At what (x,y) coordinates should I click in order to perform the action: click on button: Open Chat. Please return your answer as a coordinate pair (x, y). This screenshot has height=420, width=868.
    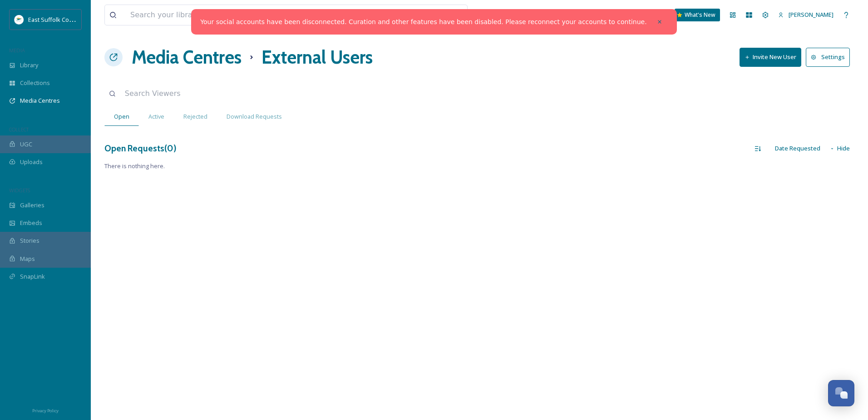
    Looking at the image, I should click on (841, 393).